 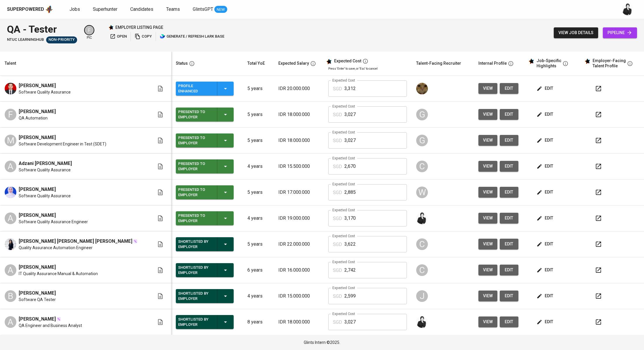 I want to click on p: SGD, so click(x=337, y=193).